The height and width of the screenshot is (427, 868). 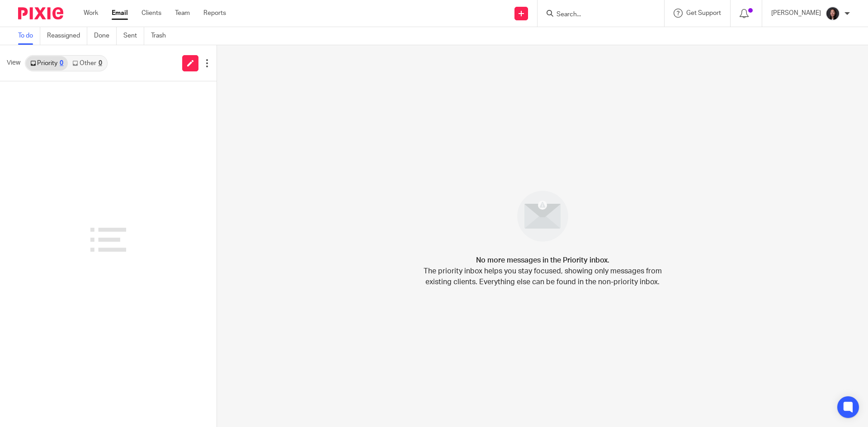 I want to click on a: Priority0, so click(x=47, y=63).